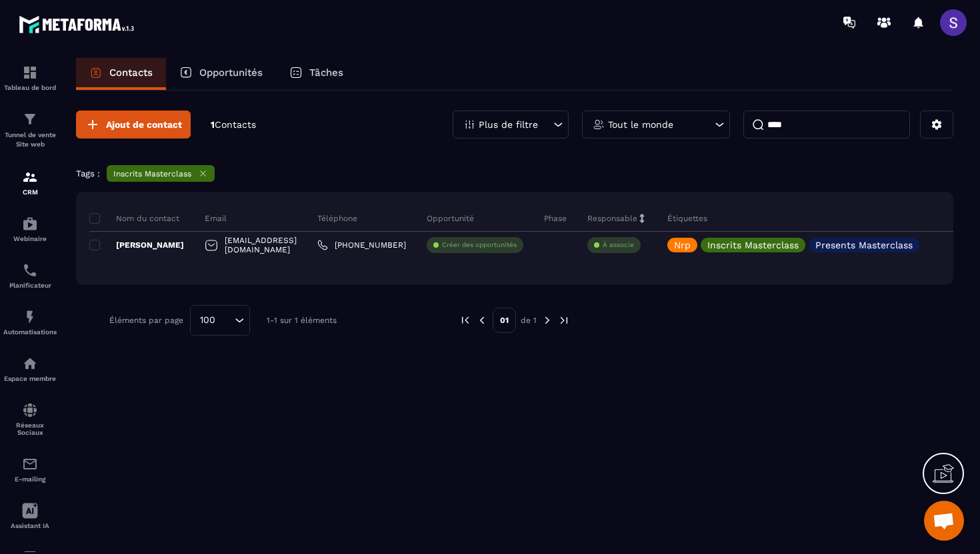  Describe the element at coordinates (30, 191) in the screenshot. I see `p: CRM` at that location.